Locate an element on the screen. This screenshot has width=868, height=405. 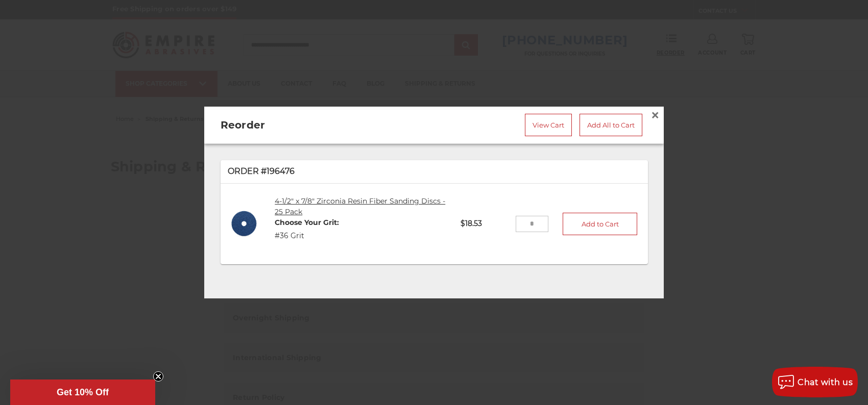
a: Close is located at coordinates (655, 115).